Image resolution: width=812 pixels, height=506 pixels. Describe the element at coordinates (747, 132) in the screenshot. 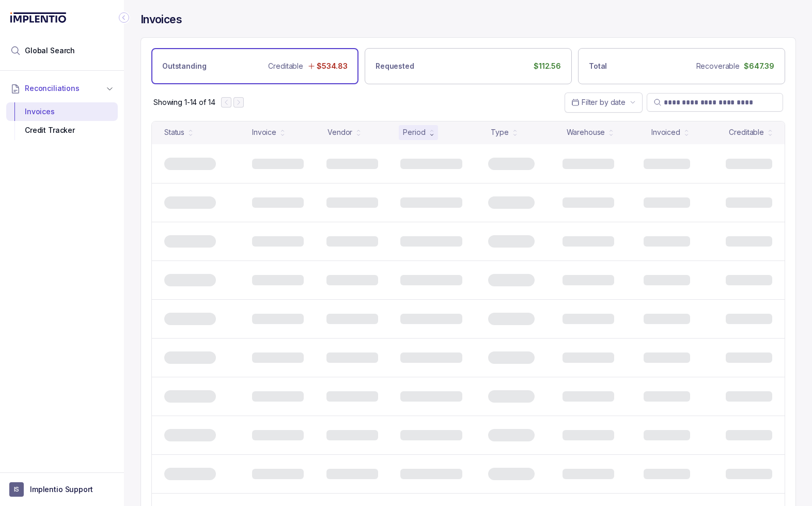

I see `div: Creditable` at that location.